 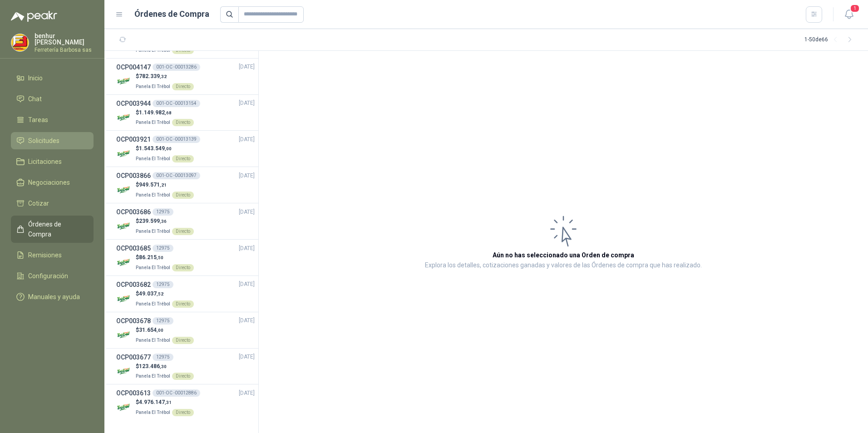 What do you see at coordinates (152, 367) in the screenshot?
I see `span: 123.486` at bounding box center [152, 367].